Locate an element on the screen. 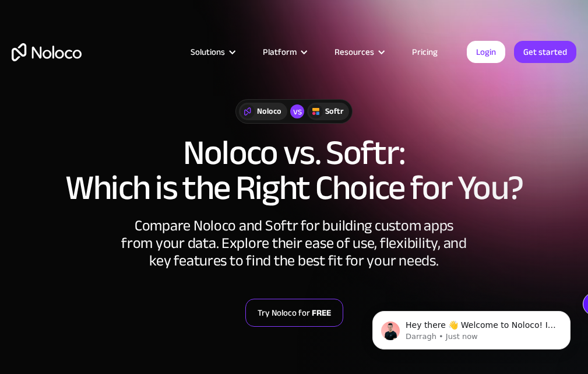 The image size is (588, 374). p: Message from Darragh, sent Just now is located at coordinates (126, 50).